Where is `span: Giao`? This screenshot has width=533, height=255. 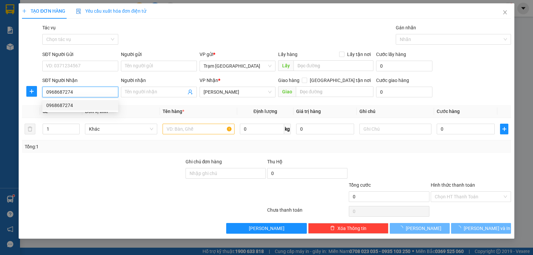 span: Giao is located at coordinates (287, 92).